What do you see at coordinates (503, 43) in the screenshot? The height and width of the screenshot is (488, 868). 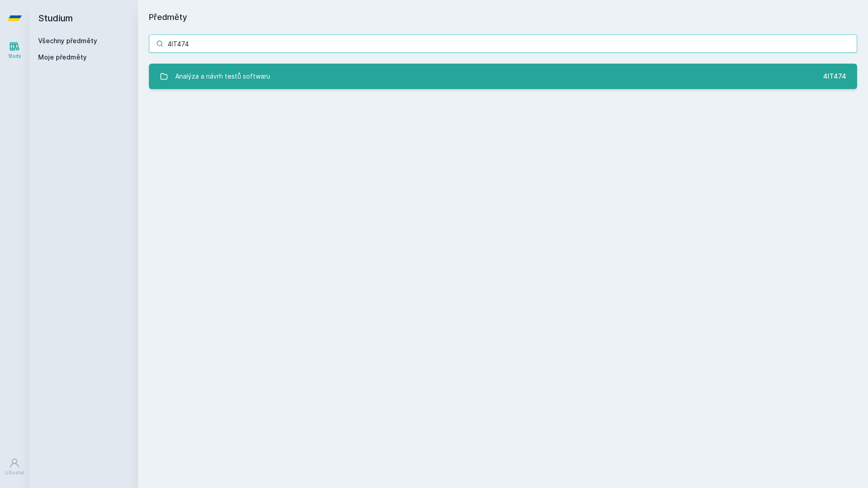 I see `input: Název nebo ident předmětu…` at bounding box center [503, 43].